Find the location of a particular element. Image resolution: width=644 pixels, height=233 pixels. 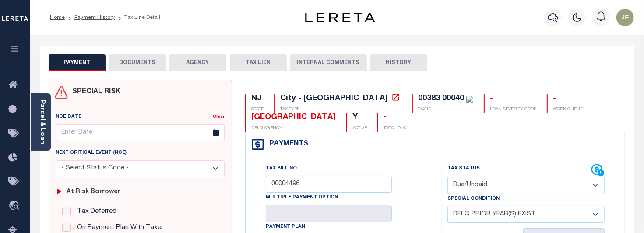

h4: Payments is located at coordinates (286, 144).